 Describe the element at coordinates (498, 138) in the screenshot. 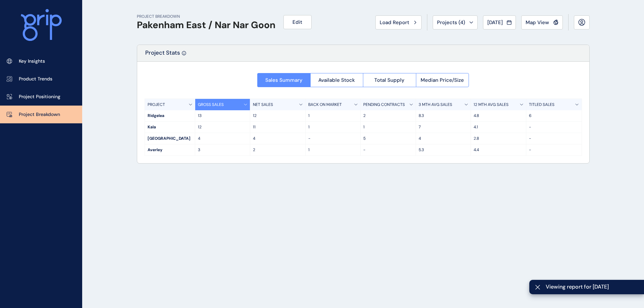

I see `p: 2.8` at that location.